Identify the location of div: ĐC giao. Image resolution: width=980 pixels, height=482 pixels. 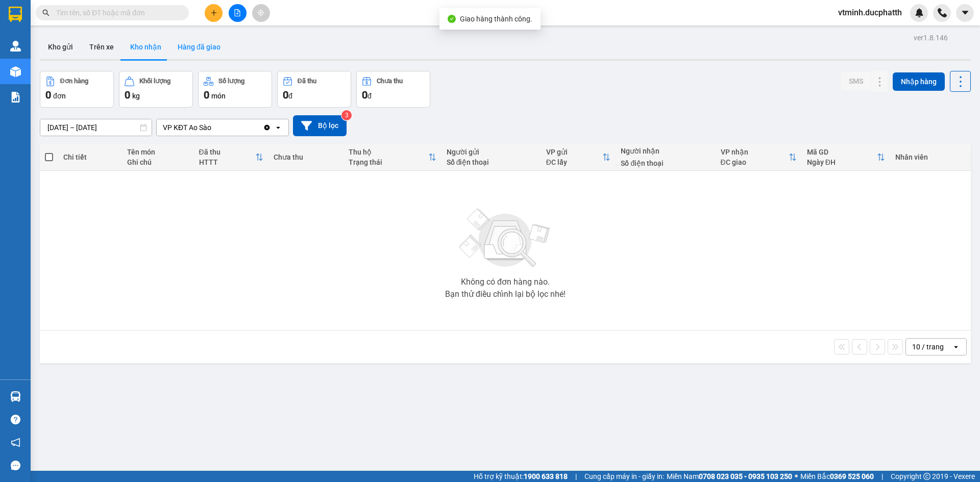
(754, 162).